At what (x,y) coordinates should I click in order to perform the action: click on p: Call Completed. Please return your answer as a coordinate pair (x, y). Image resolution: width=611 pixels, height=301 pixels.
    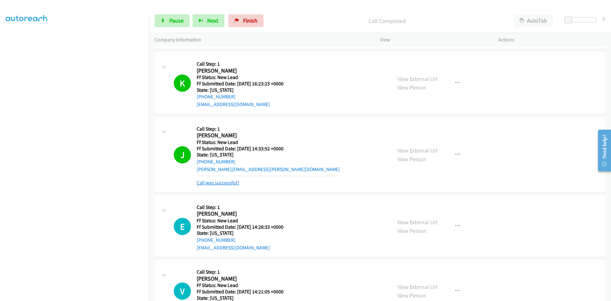
    Looking at the image, I should click on (387, 21).